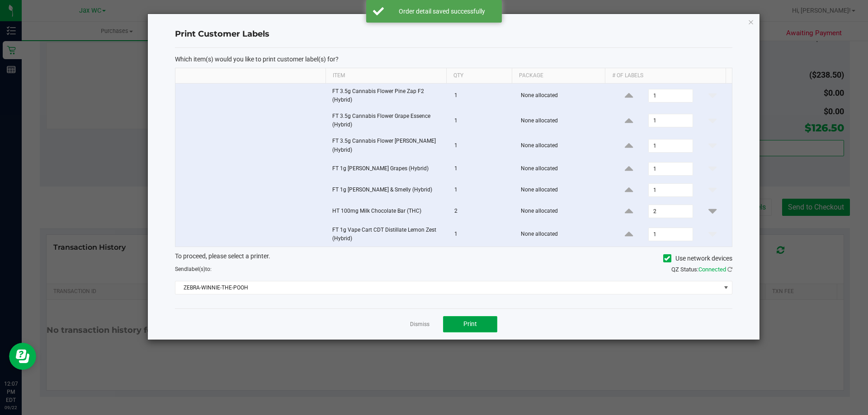  What do you see at coordinates (419, 325) in the screenshot?
I see `a: Dismiss` at bounding box center [419, 325].